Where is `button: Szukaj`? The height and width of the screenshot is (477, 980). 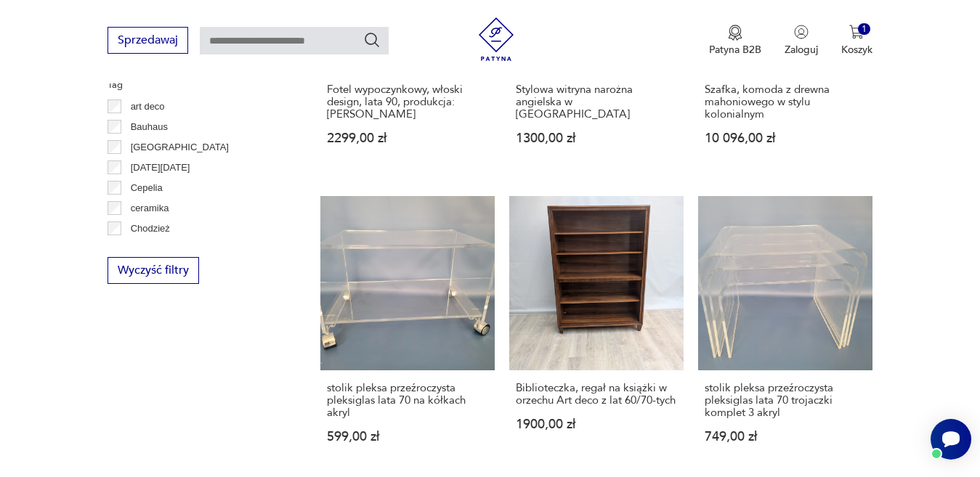
button: Szukaj is located at coordinates (372, 40).